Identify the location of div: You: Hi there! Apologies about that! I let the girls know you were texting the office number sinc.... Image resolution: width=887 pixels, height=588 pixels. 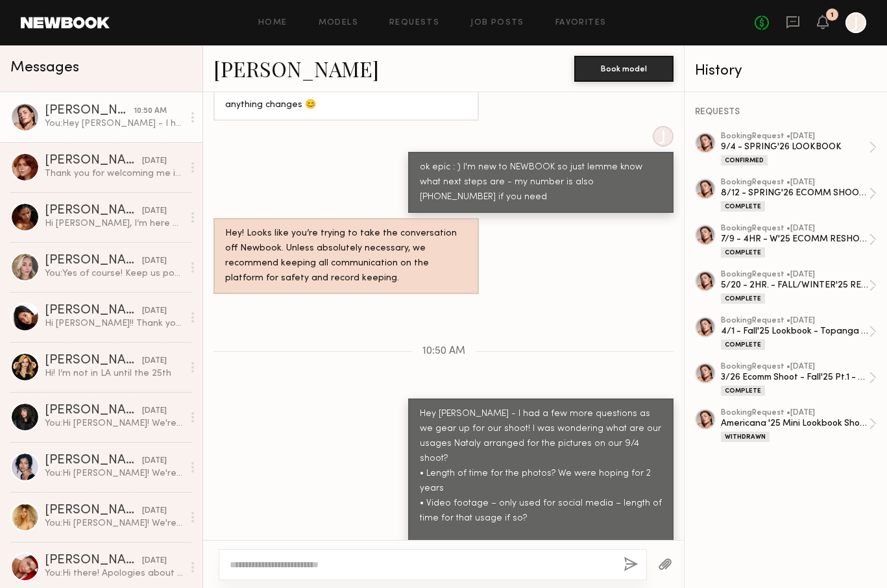
(113, 573).